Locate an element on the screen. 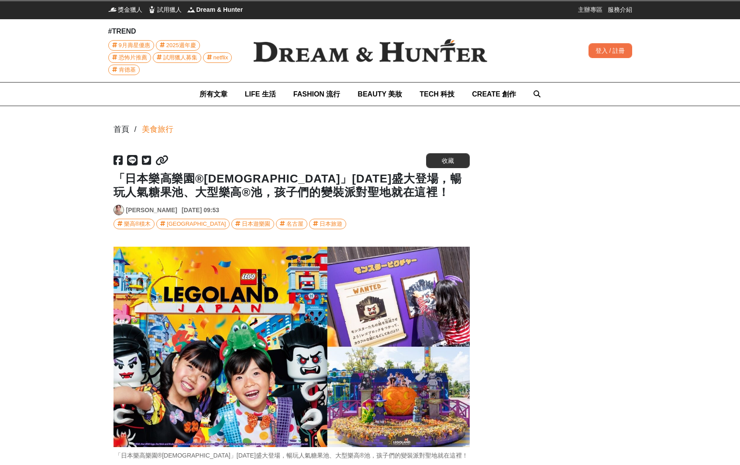 The height and width of the screenshot is (465, 740). div: 樂高®積木 is located at coordinates (138, 224).